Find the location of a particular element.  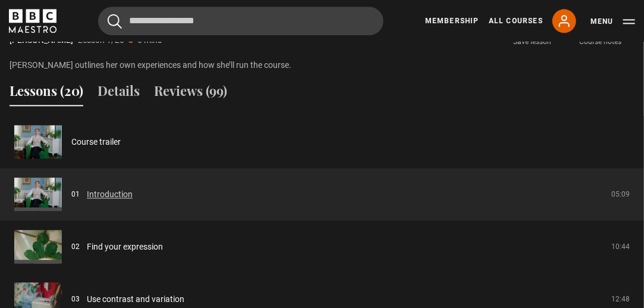

svg: BBC Maestro is located at coordinates (33, 21).